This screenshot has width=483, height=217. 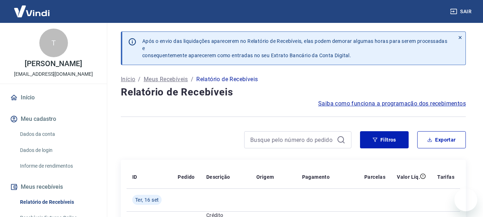 I want to click on button: Meus recebíveis, so click(x=53, y=187).